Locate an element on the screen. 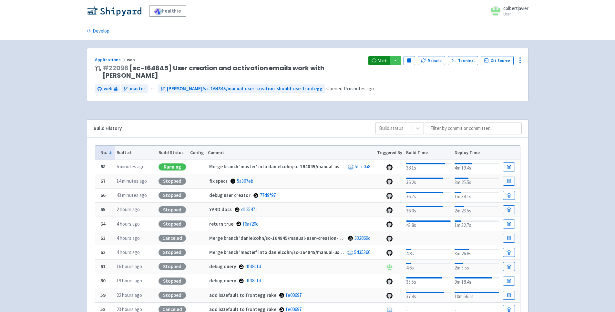  strong: return true is located at coordinates (221, 224).